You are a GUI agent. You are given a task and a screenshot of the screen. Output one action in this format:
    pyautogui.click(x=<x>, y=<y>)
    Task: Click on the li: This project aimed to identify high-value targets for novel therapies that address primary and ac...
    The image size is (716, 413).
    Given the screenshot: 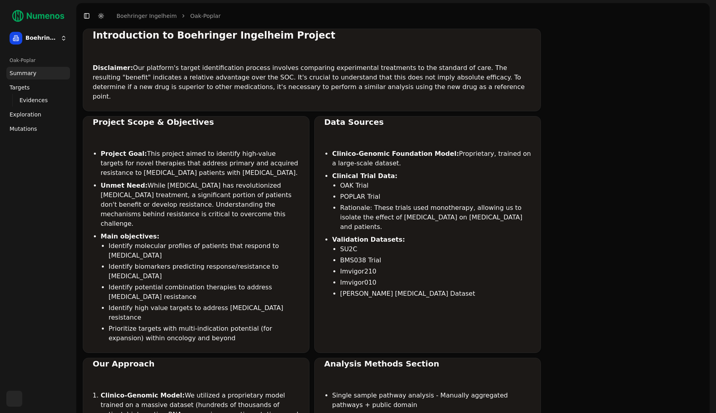 What is the action you would take?
    pyautogui.click(x=200, y=164)
    